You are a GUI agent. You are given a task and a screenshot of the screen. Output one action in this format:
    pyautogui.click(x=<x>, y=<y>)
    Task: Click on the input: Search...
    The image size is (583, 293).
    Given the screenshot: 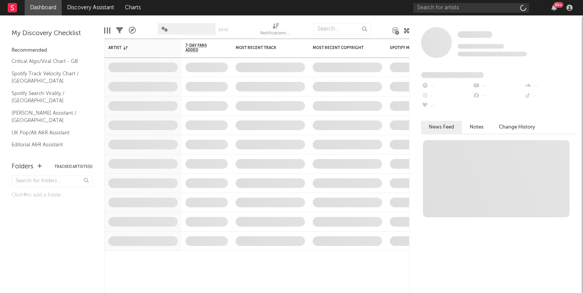 What is the action you would take?
    pyautogui.click(x=342, y=29)
    